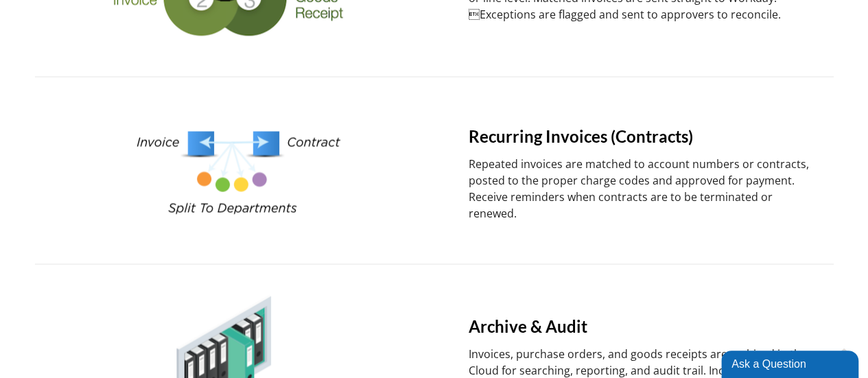 The height and width of the screenshot is (378, 868). What do you see at coordinates (644, 136) in the screenshot?
I see `h4: Recurring Invoices (Contracts)` at bounding box center [644, 136].